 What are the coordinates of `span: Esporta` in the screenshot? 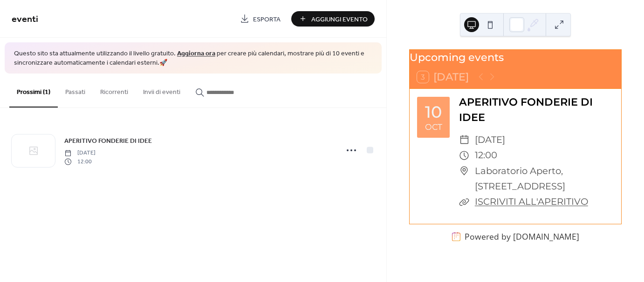 It's located at (266, 19).